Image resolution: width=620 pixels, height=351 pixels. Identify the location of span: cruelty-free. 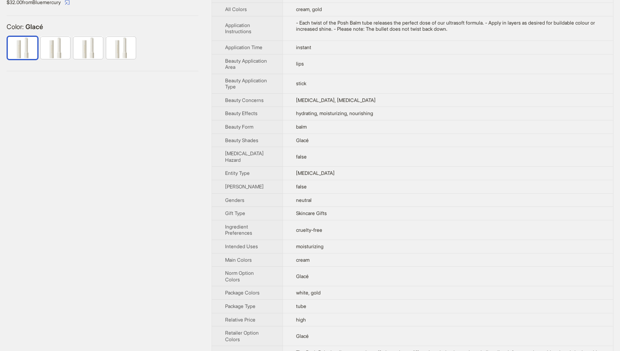
(309, 230).